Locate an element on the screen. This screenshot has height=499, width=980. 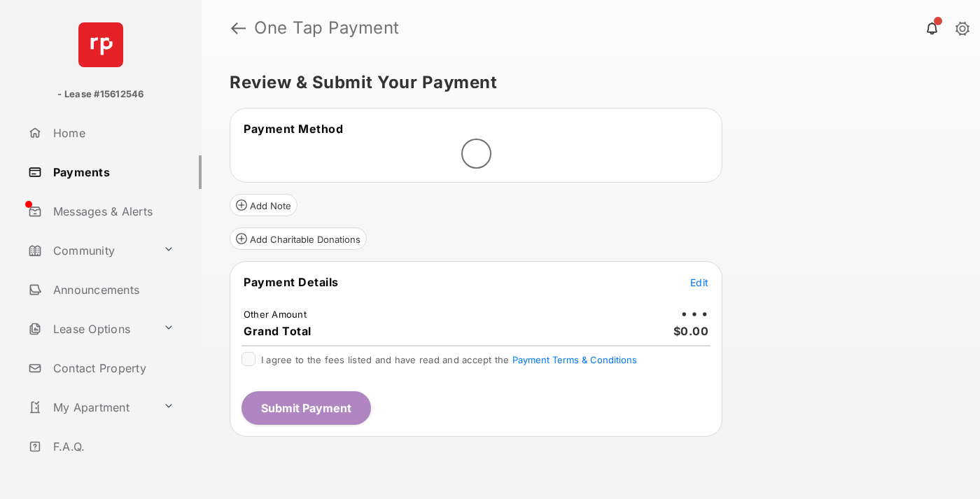
button: Edit is located at coordinates (699, 282).